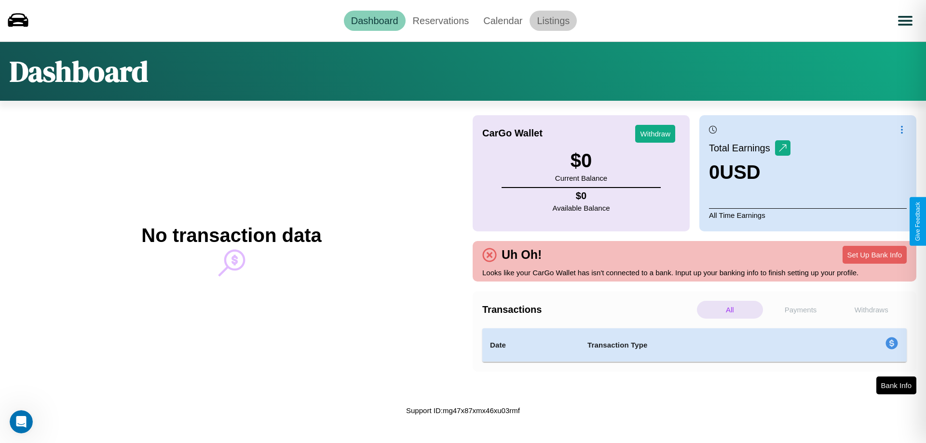 The height and width of the screenshot is (443, 926). Describe the element at coordinates (918, 221) in the screenshot. I see `div: Give Feedback` at that location.